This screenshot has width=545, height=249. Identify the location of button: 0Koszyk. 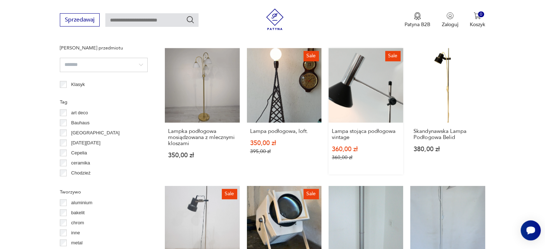
(477, 20).